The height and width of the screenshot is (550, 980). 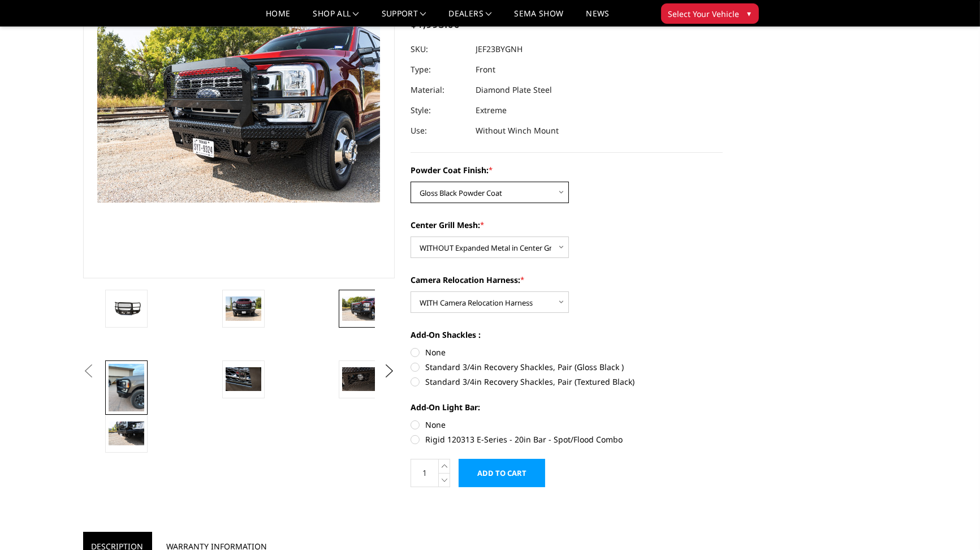 I want to click on dt: SKU:, so click(x=439, y=50).